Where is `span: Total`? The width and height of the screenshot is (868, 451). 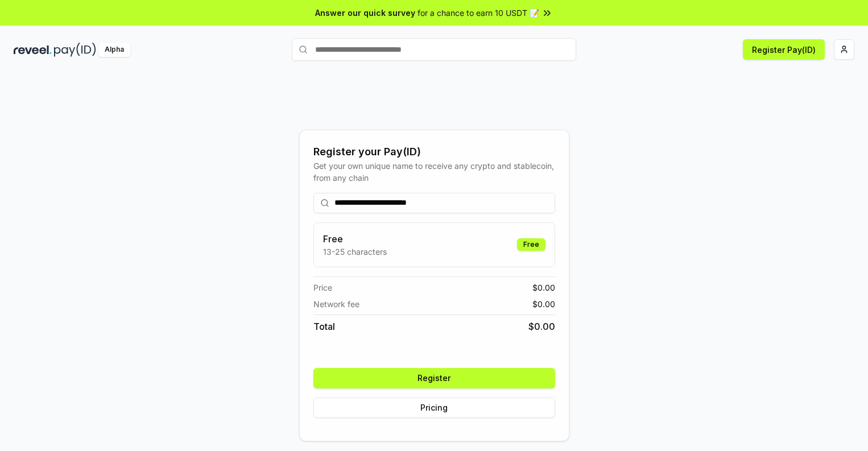
span: Total is located at coordinates (325, 326).